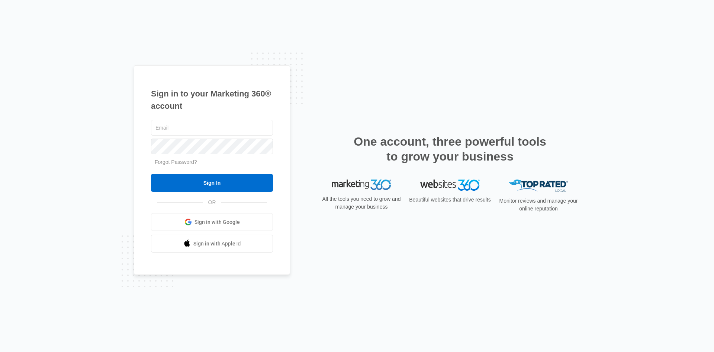 This screenshot has height=352, width=714. What do you see at coordinates (176, 162) in the screenshot?
I see `a: Forgot Password?` at bounding box center [176, 162].